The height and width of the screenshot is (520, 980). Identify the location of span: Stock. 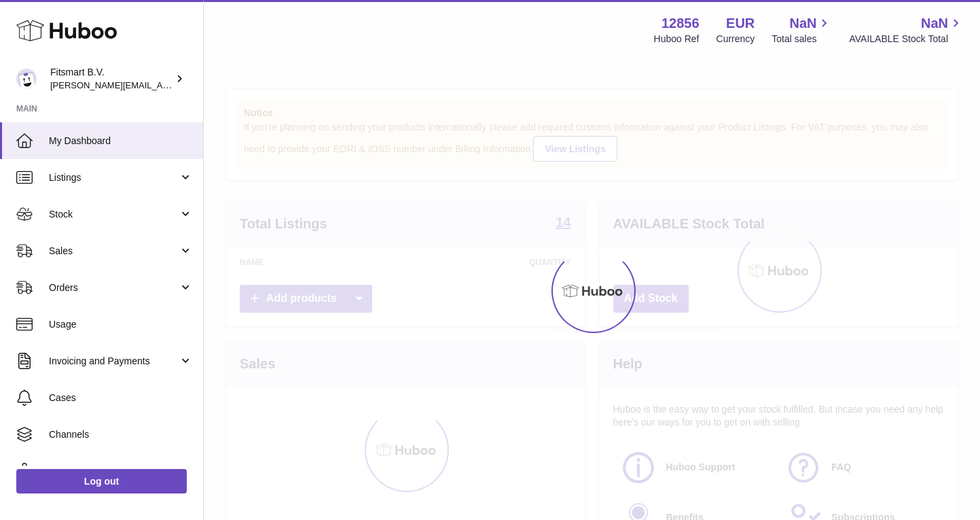
(114, 214).